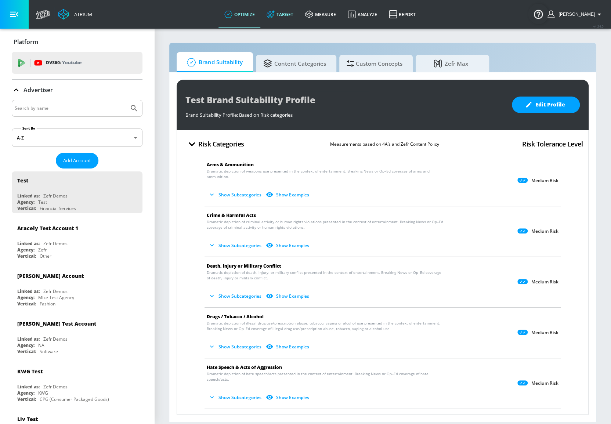 This screenshot has height=424, width=611. I want to click on span: Dramatic depiction of weapons use presented in the context of entertainment. Breaking News or Op–..., so click(326, 174).